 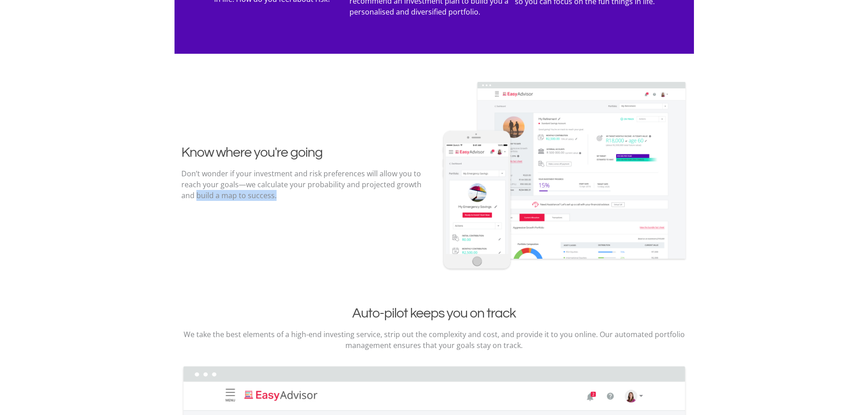 I want to click on h2: Auto-pilot keeps you on track, so click(x=434, y=313).